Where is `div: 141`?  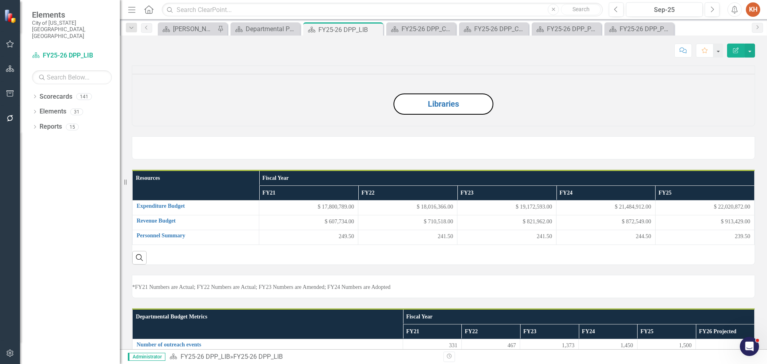
div: 141 is located at coordinates (84, 96).